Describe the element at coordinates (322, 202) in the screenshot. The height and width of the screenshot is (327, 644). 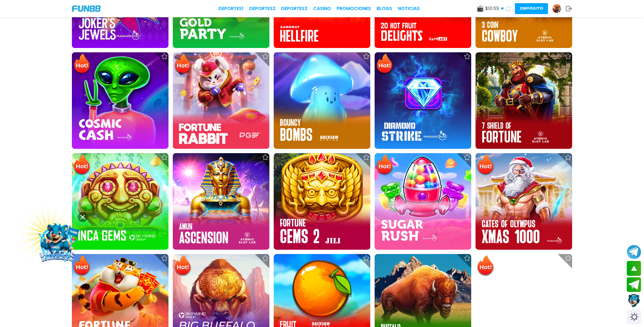
I see `img: Fortune Gems 2` at that location.